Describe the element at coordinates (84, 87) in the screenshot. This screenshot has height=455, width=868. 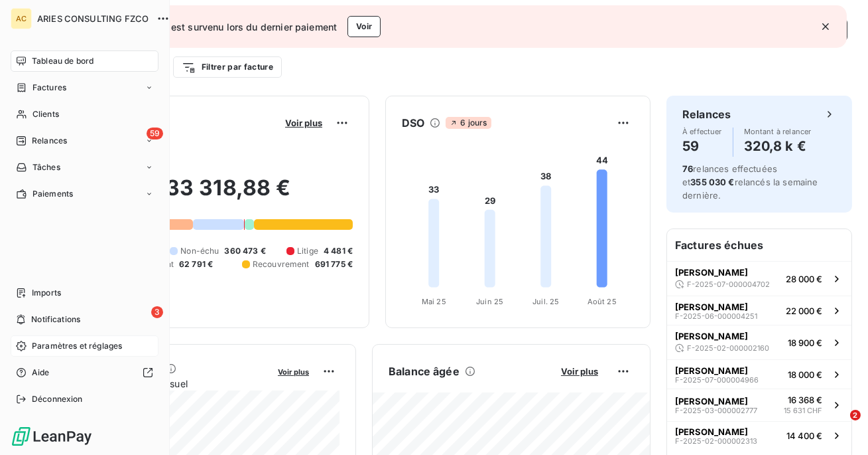
I see `a: Factures` at that location.